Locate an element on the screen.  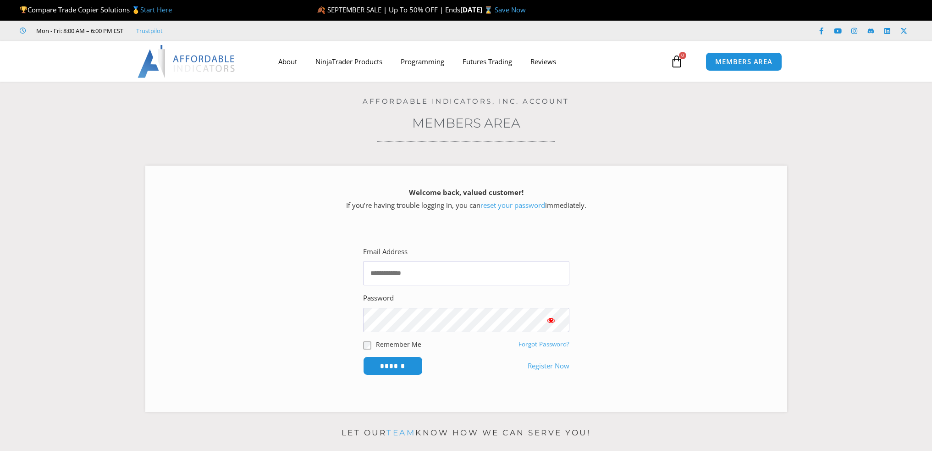
a: Forgot Password? is located at coordinates (544, 344).